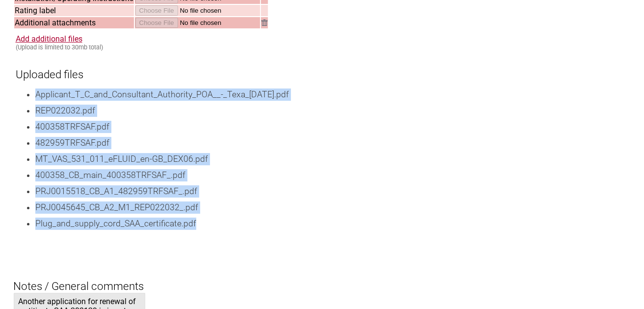 Image resolution: width=644 pixels, height=309 pixels. What do you see at coordinates (333, 192) in the screenshot?
I see `li: PRJ0015518_CB_A1_482959TRFSAF_.pdf` at bounding box center [333, 192].